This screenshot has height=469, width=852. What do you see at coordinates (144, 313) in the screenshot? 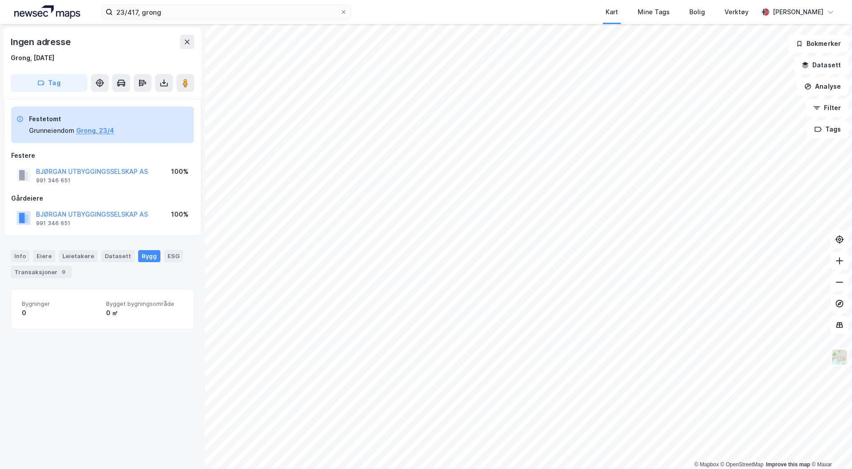
I see `div: 0 ㎡` at bounding box center [144, 313].